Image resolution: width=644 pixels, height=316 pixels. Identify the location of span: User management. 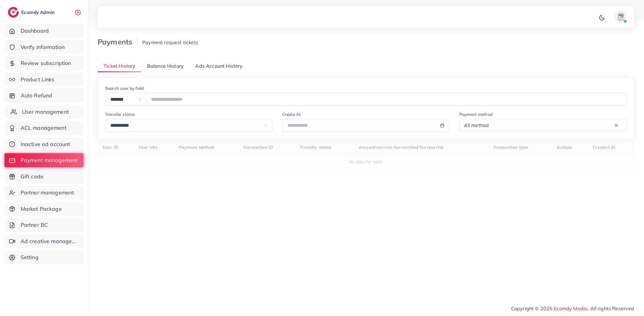
(46, 112).